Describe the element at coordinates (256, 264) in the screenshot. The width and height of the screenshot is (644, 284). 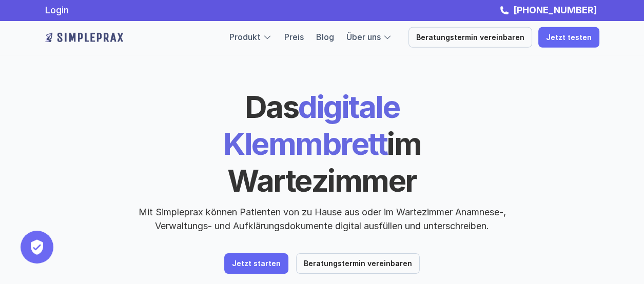
I see `p: Jetzt starten` at that location.